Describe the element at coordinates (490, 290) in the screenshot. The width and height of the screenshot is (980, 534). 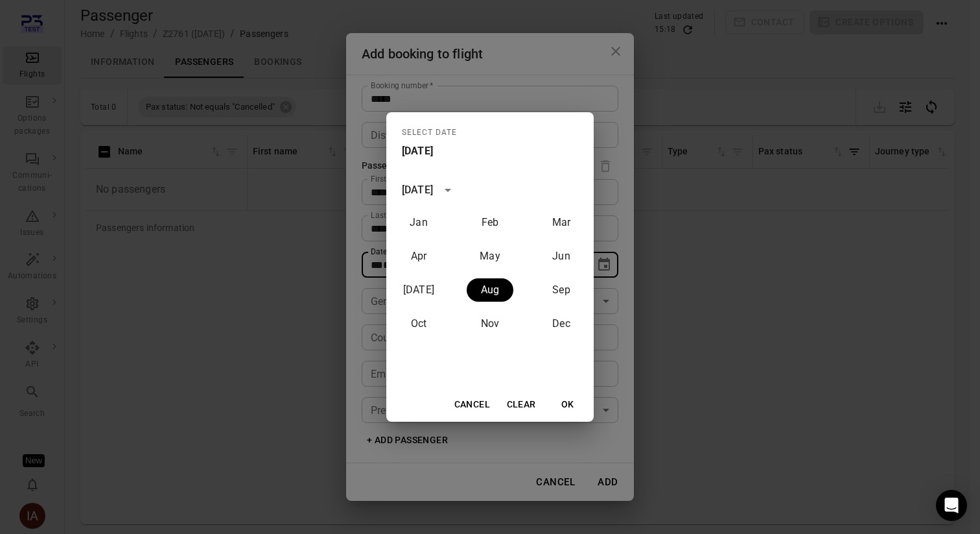
I see `button: August` at that location.